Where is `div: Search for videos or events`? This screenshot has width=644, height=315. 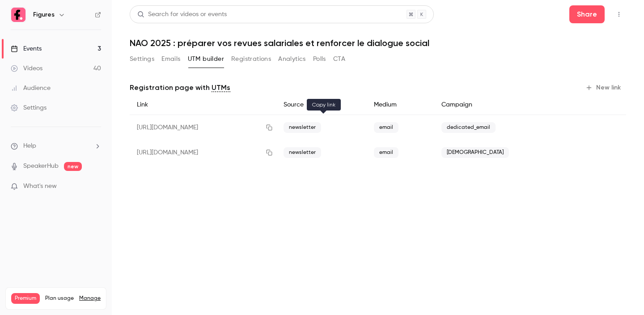 div: Search for videos or events is located at coordinates (182, 14).